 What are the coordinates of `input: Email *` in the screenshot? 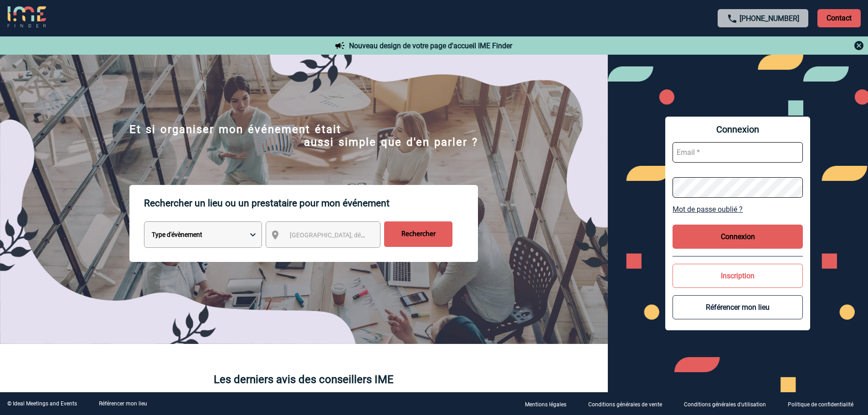 It's located at (737, 152).